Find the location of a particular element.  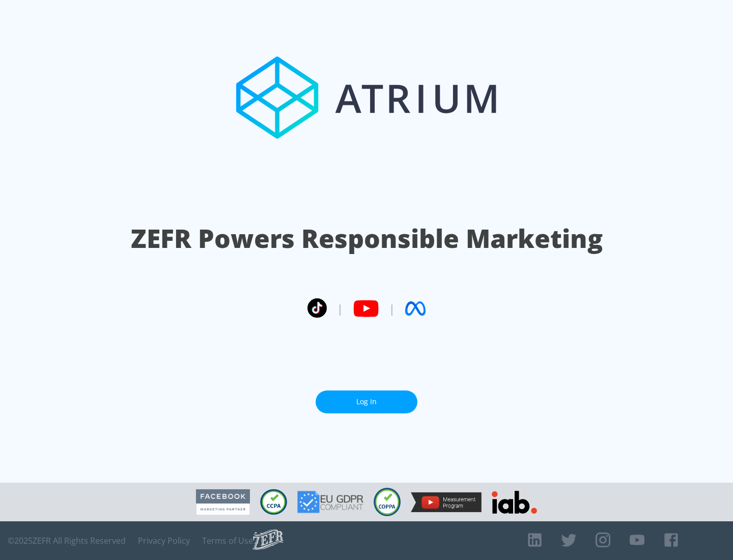

a: Log In is located at coordinates (366, 401).